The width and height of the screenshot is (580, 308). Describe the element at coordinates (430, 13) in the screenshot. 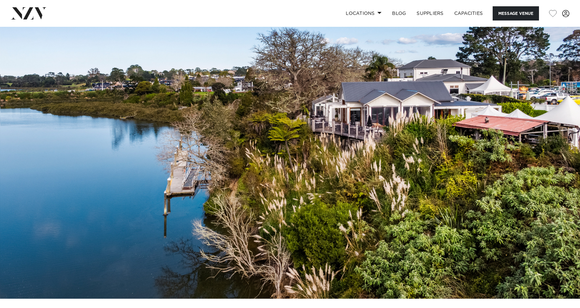

I see `a: SUPPLIERS` at that location.